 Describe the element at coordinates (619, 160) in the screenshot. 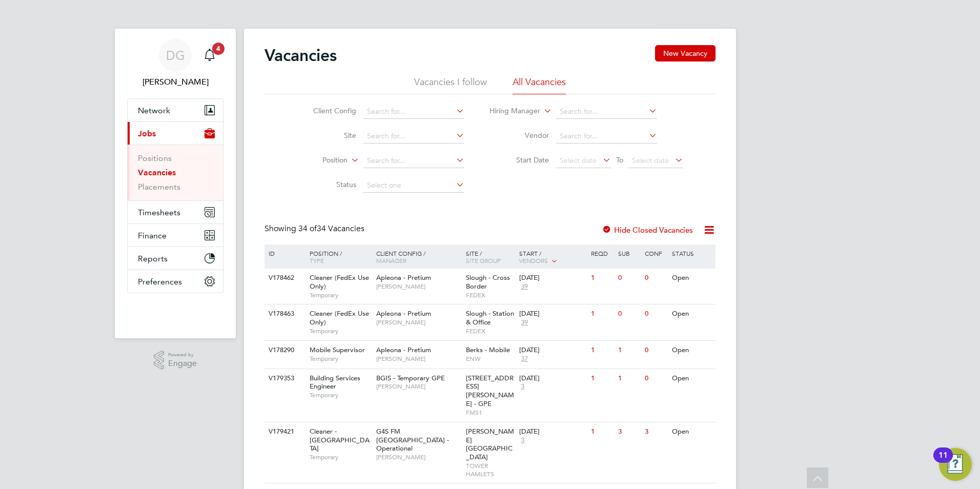

I see `span: To` at that location.